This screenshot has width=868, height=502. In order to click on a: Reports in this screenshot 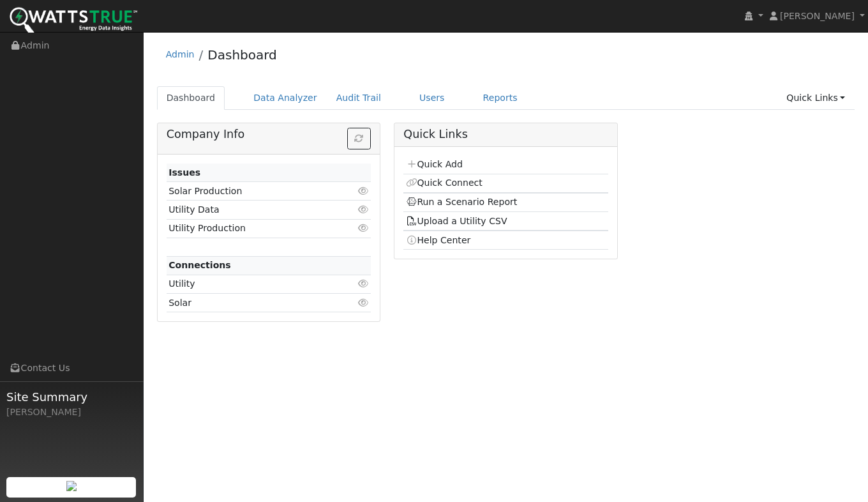, I will do `click(501, 98)`.